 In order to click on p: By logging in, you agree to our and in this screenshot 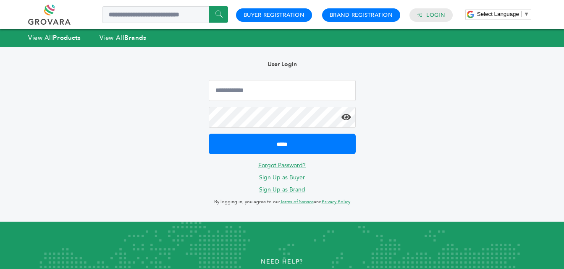, I will do `click(282, 202)`.